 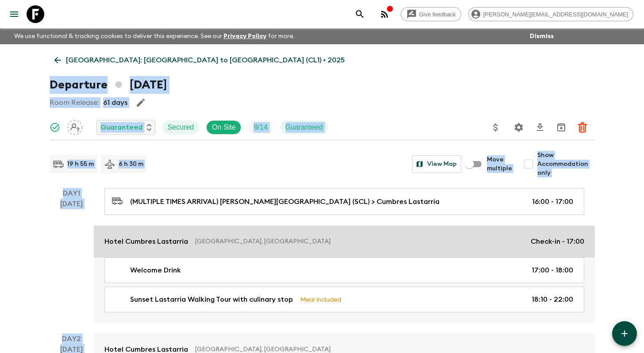 I want to click on span: Show Accommodation only, so click(x=566, y=164).